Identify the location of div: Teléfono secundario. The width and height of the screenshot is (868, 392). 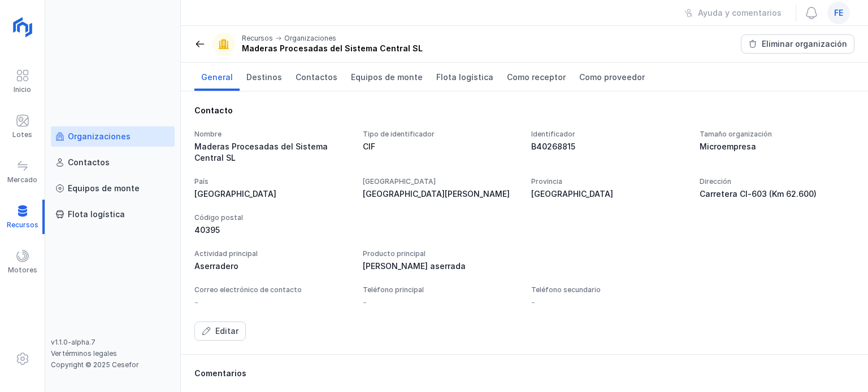
(609, 290).